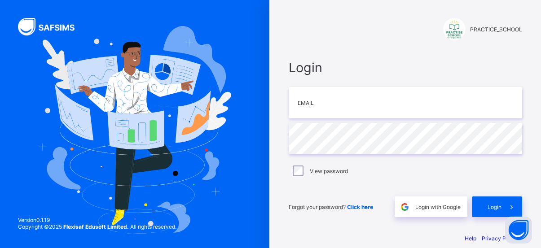  Describe the element at coordinates (360, 207) in the screenshot. I see `a: Click here` at that location.